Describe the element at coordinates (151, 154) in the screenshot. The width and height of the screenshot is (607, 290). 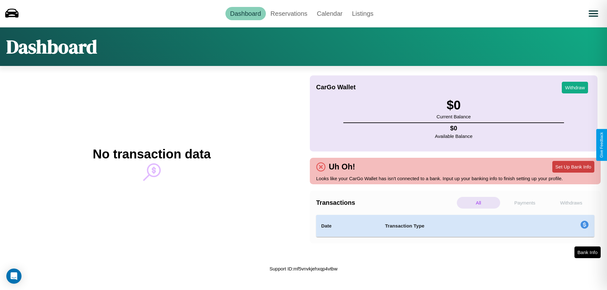
I see `h2: No transaction data` at that location.